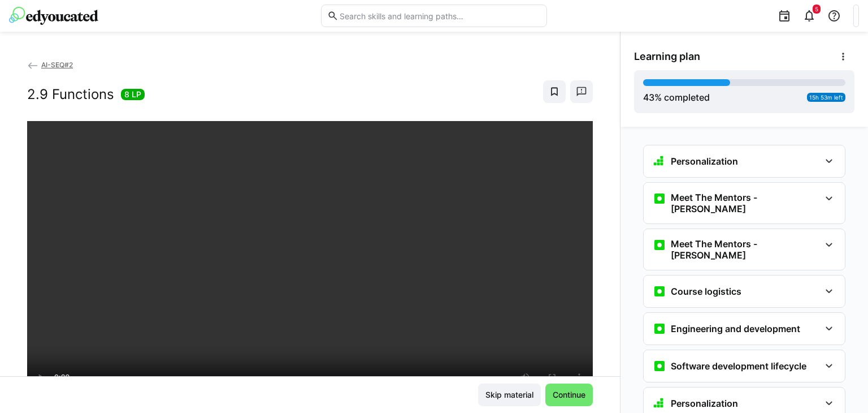  I want to click on span: Continue, so click(569, 395).